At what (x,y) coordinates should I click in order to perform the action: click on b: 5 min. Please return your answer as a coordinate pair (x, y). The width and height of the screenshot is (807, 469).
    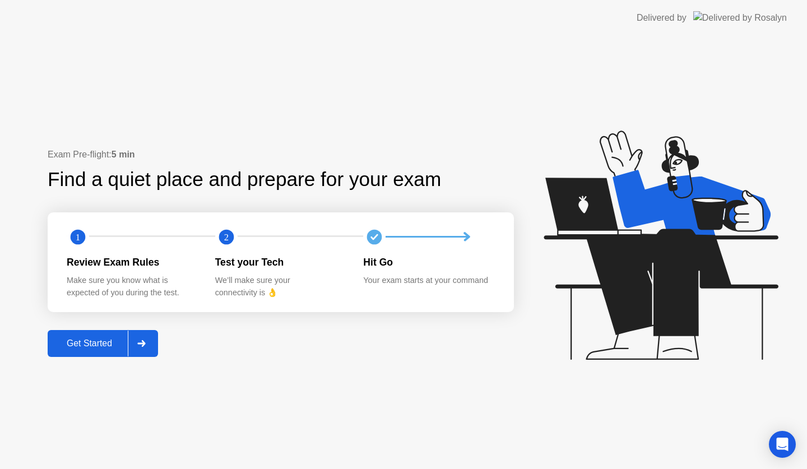
    Looking at the image, I should click on (123, 154).